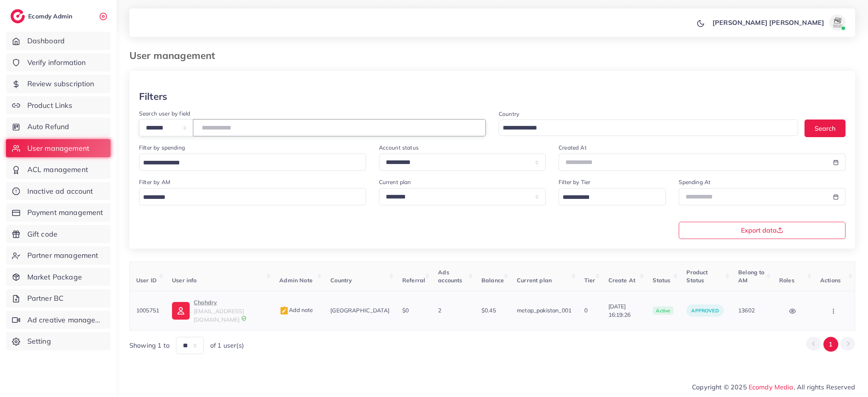 Image resolution: width=868 pixels, height=397 pixels. I want to click on span: Gift code, so click(42, 235).